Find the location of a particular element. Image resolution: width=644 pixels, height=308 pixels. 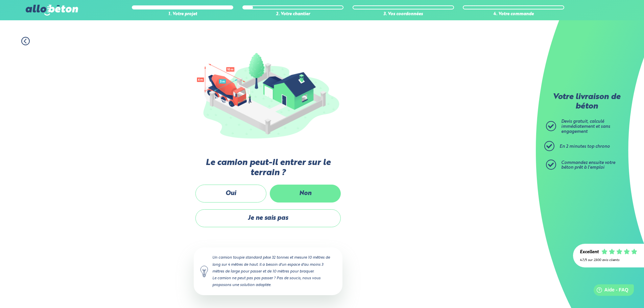

span: Commandez ensuite votre béton prêt à l'emploi is located at coordinates (588, 165).